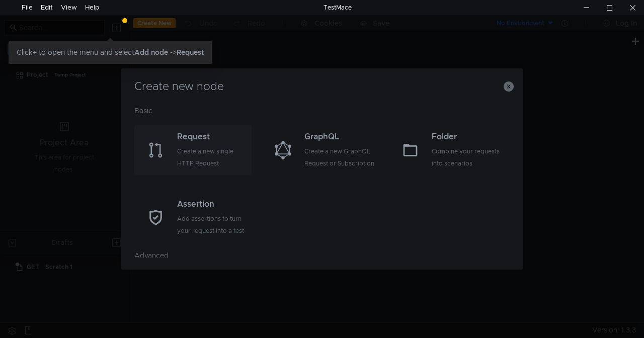 Image resolution: width=644 pixels, height=338 pixels. What do you see at coordinates (467, 137) in the screenshot?
I see `div: Folder` at bounding box center [467, 137].